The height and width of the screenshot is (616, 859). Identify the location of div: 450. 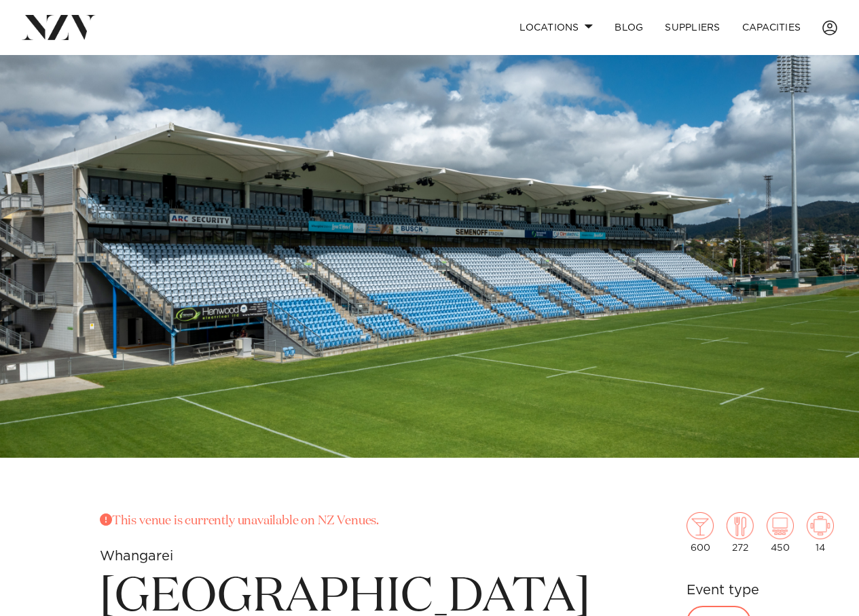
(780, 532).